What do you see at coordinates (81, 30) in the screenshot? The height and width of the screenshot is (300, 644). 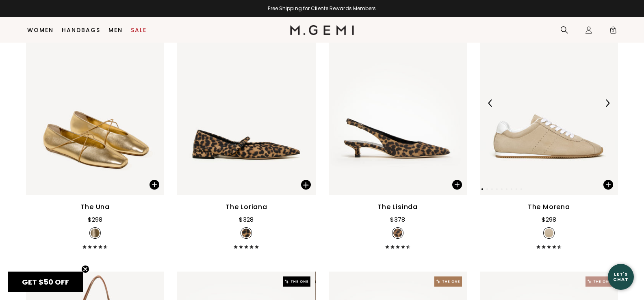 I see `a: Handbags` at bounding box center [81, 30].